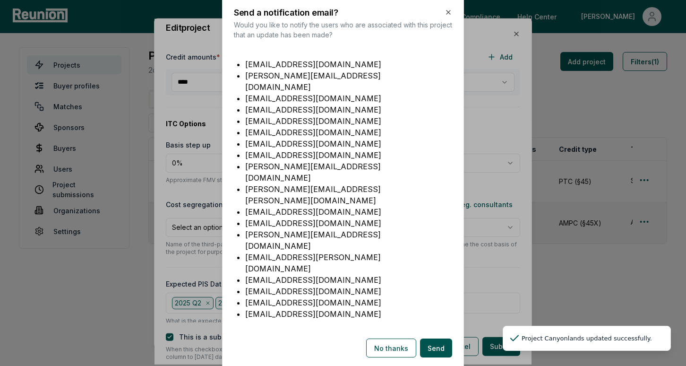 The height and width of the screenshot is (366, 686). I want to click on button: No thanks, so click(391, 348).